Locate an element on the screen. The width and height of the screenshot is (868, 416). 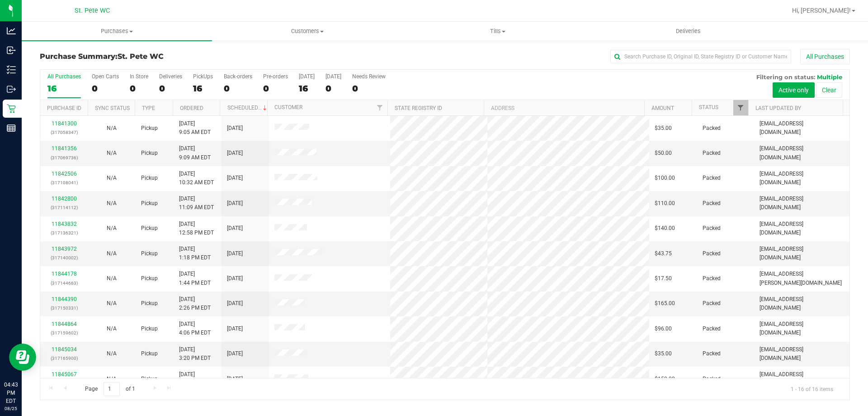
input: Search Purchase ID, Original ID, State Registry ID or Customer Name... is located at coordinates (701, 56).